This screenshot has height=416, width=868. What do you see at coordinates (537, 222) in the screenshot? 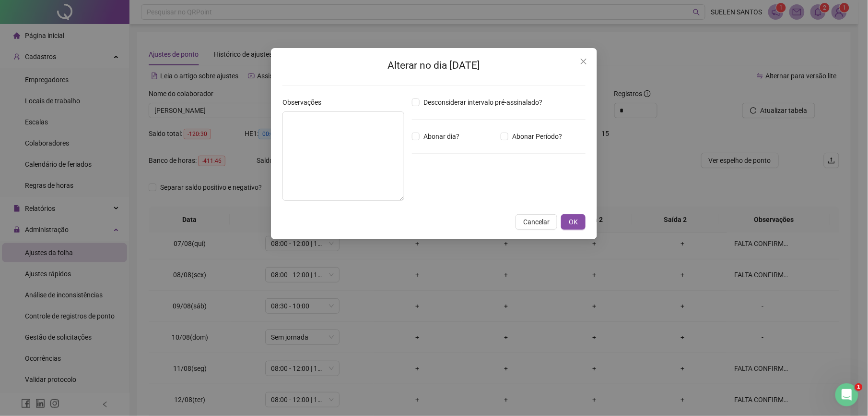
I see `button: Cancelar` at bounding box center [537, 222].